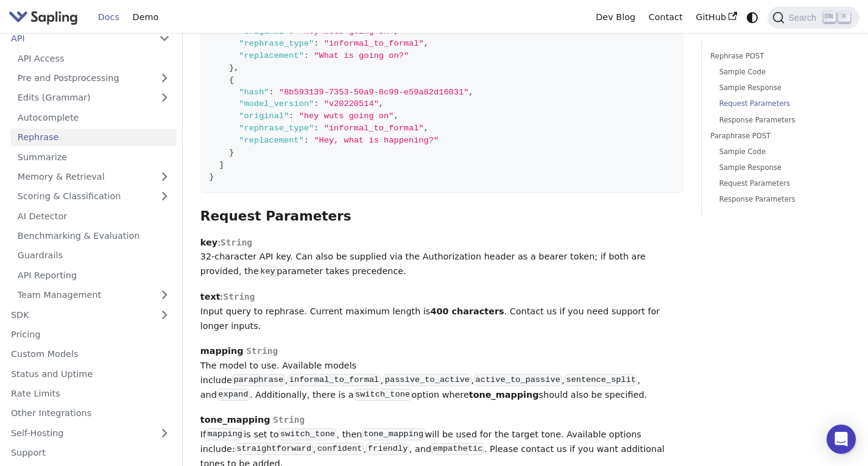  I want to click on code: sentence_split, so click(601, 380).